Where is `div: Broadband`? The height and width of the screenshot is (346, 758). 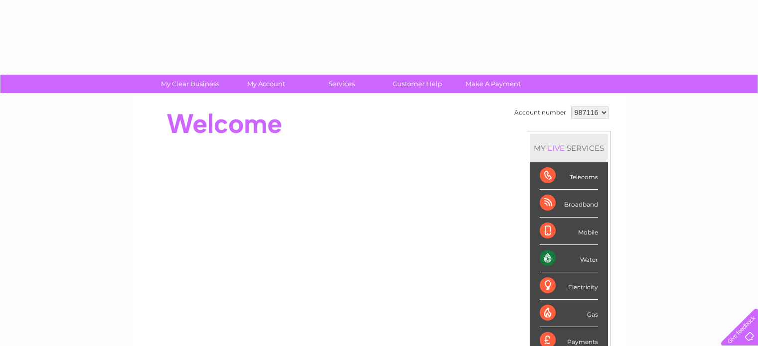 div: Broadband is located at coordinates (569, 203).